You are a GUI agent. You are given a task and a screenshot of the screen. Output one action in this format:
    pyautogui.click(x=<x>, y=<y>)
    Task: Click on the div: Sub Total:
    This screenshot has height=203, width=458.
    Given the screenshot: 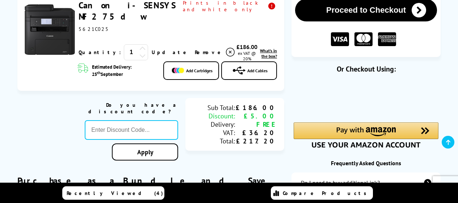 What is the action you would take?
    pyautogui.click(x=214, y=107)
    